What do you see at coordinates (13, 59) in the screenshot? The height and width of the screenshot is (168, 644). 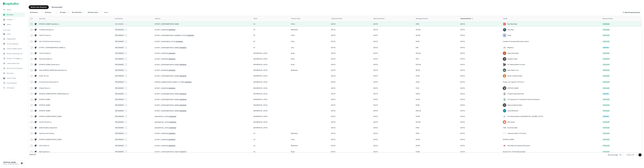 I see `div: Review LTV Flagged Transactions` at bounding box center [13, 59].